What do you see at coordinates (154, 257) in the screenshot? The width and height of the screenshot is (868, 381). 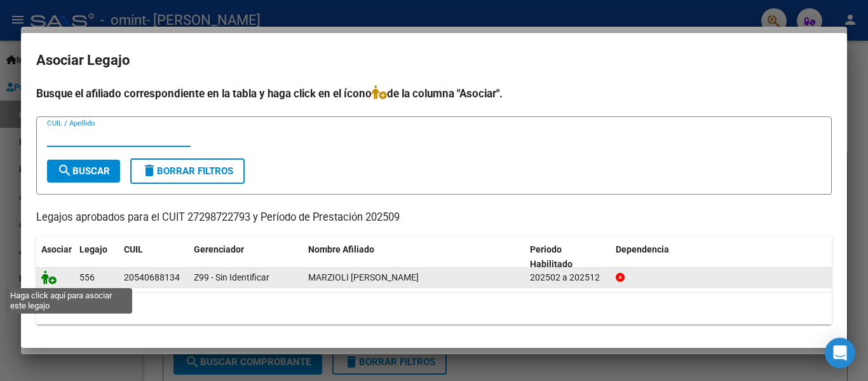 I see `datatable-header-cell: CUIL` at bounding box center [154, 257].